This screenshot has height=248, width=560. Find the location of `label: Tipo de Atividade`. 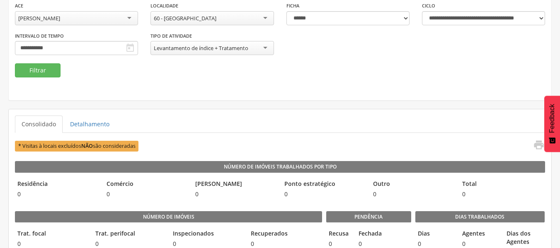

label: Tipo de Atividade is located at coordinates (171, 36).